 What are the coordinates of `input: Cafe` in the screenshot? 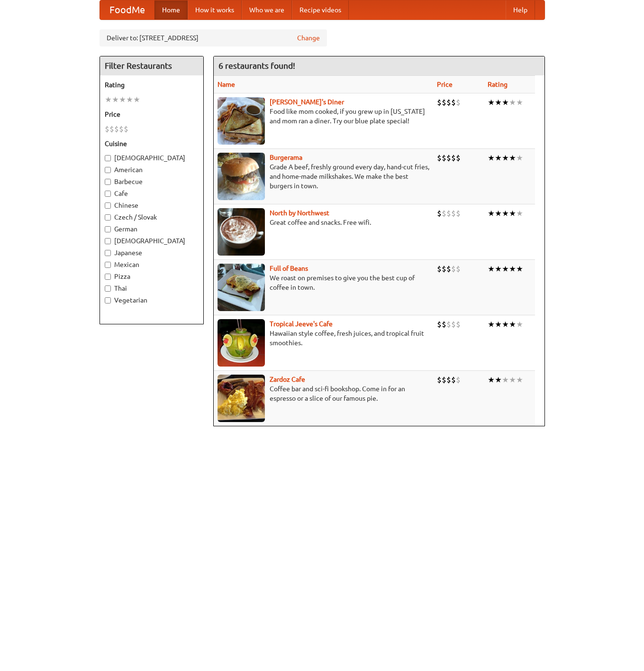 It's located at (108, 194).